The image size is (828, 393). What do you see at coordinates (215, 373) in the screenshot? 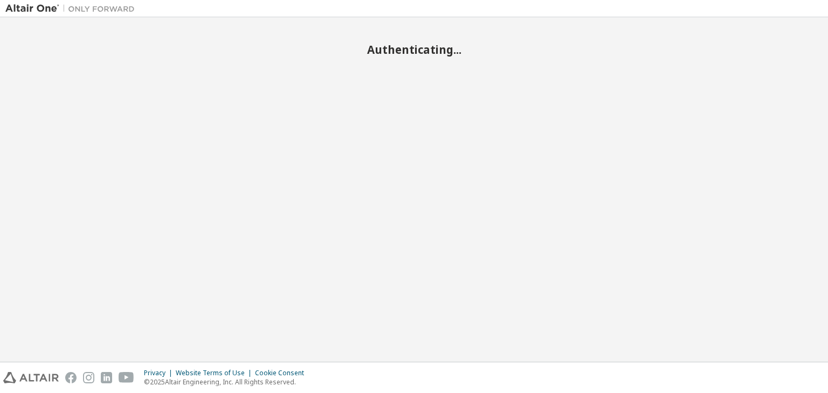
I see `div: Website Terms of Use` at bounding box center [215, 373].